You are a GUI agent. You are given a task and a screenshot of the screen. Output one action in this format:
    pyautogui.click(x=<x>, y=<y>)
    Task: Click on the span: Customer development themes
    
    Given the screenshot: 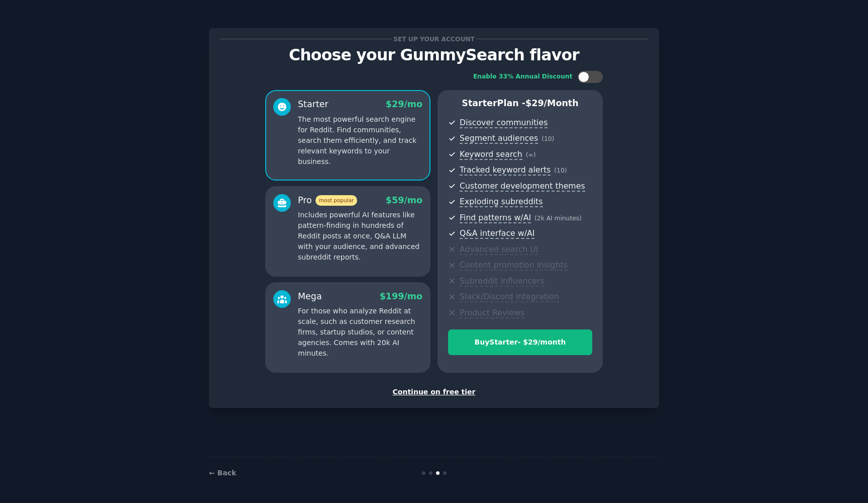 What is the action you would take?
    pyautogui.click(x=522, y=186)
    